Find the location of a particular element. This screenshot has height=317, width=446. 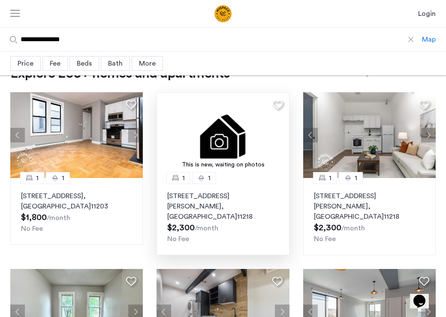

a: Cazamio Logo is located at coordinates (223, 14).